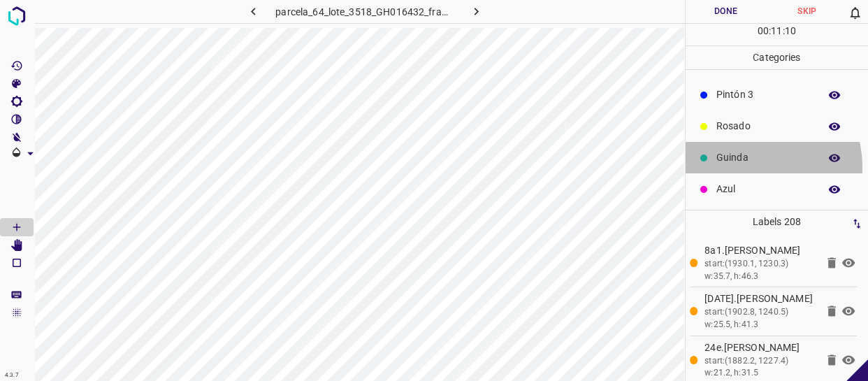 The image size is (868, 381). I want to click on p: Azul, so click(764, 189).